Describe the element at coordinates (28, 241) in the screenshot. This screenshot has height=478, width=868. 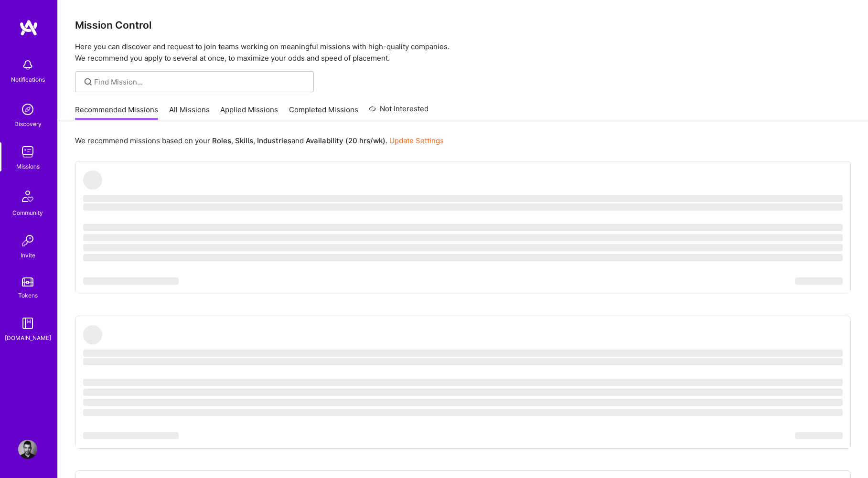
I see `img: Invite` at that location.